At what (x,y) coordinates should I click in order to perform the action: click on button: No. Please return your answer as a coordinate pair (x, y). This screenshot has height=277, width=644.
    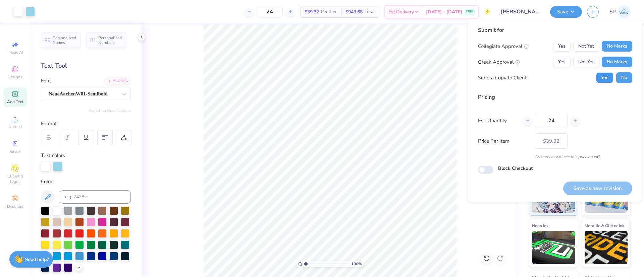
    Looking at the image, I should click on (624, 78).